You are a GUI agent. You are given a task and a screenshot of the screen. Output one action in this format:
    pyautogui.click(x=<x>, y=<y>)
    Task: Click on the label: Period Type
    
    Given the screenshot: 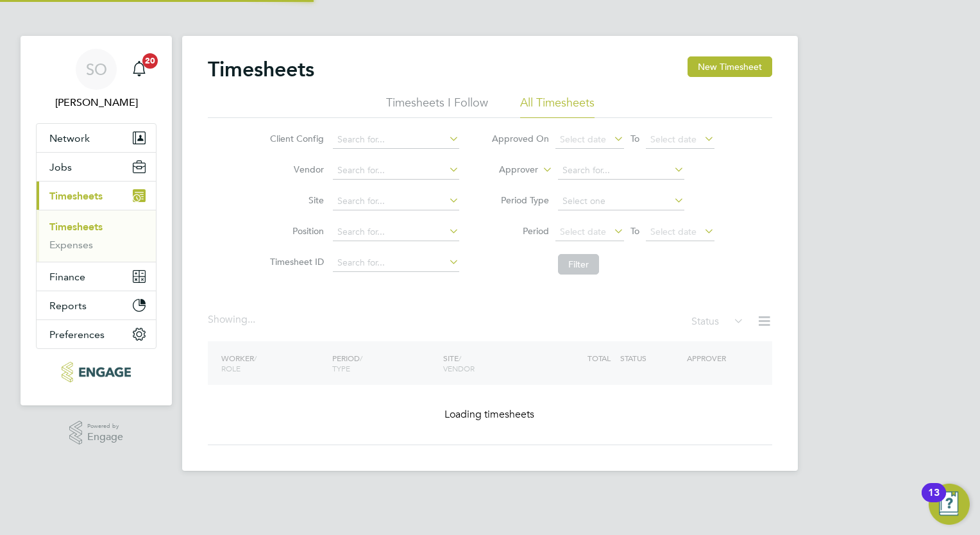 What is the action you would take?
    pyautogui.click(x=520, y=200)
    